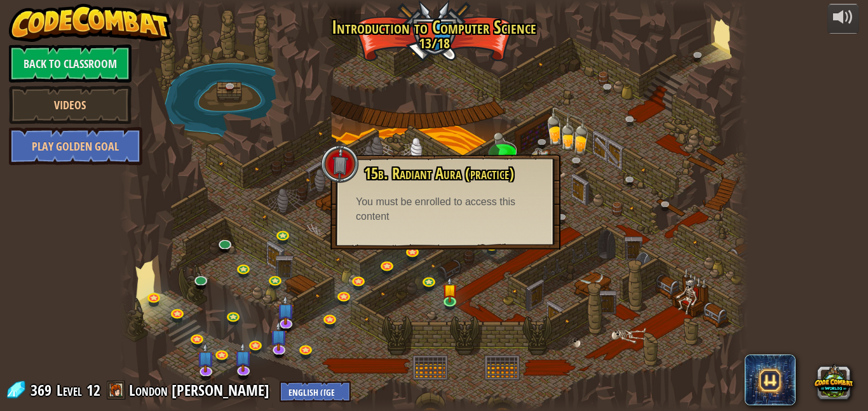  I want to click on a: Play Golden Goal, so click(76, 146).